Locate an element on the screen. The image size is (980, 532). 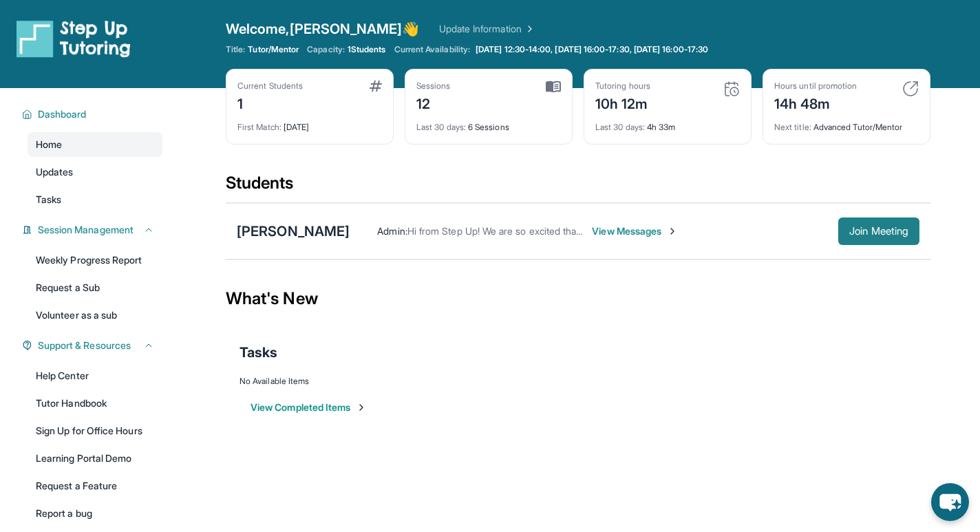
button: Join Meeting is located at coordinates (878, 231).